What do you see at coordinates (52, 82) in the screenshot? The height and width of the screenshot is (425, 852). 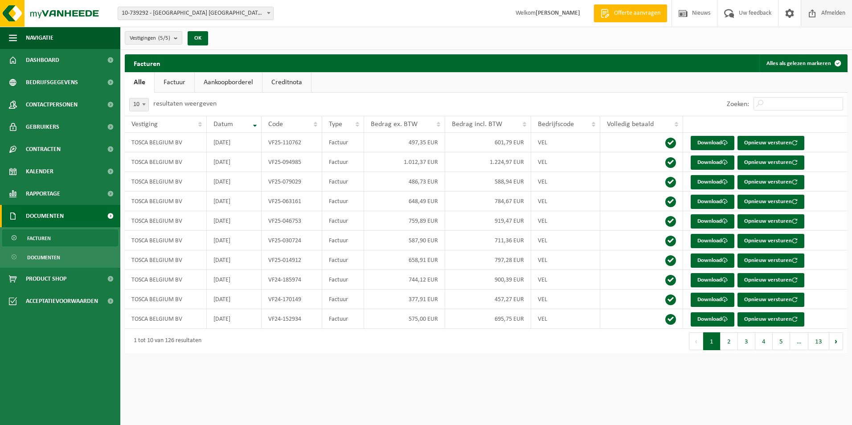 I see `span: Bedrijfsgegevens` at bounding box center [52, 82].